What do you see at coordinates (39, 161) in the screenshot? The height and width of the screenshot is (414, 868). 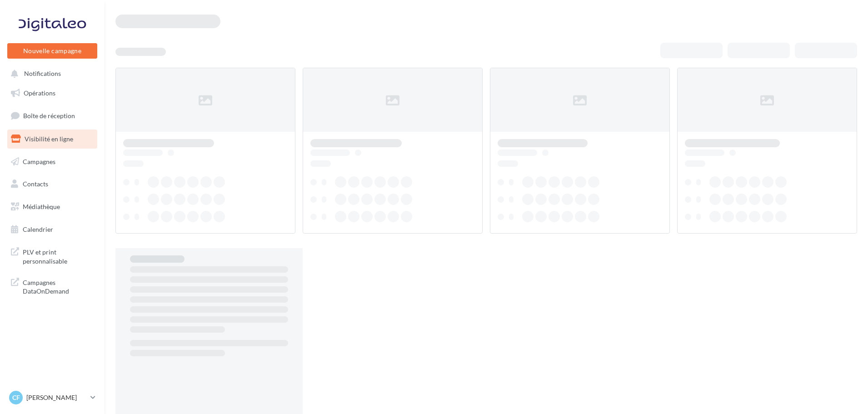 I see `span: Campagnes` at bounding box center [39, 161].